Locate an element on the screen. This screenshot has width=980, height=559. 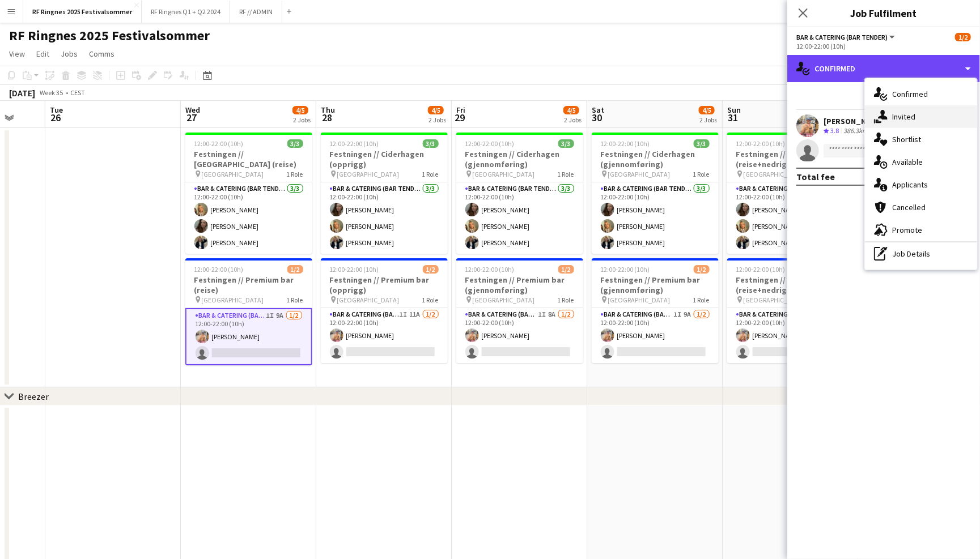
h3: Job Fulfilment is located at coordinates (883, 13).